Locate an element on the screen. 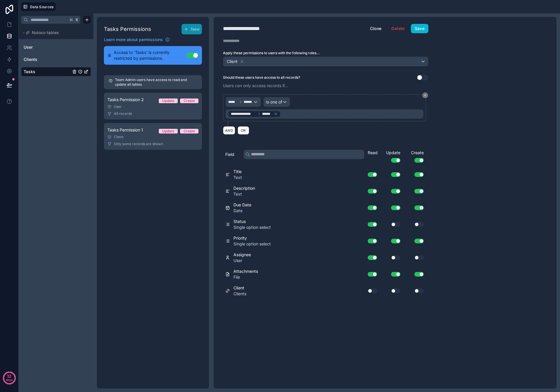 The image size is (560, 392). a: User is located at coordinates (47, 47).